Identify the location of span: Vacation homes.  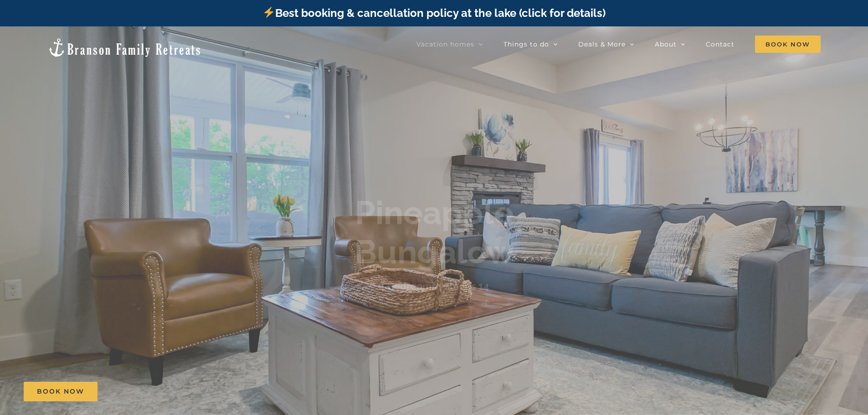
(446, 44).